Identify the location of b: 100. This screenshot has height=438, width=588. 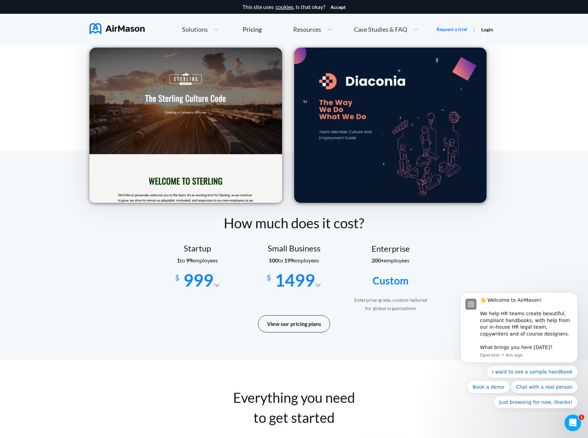
(273, 260).